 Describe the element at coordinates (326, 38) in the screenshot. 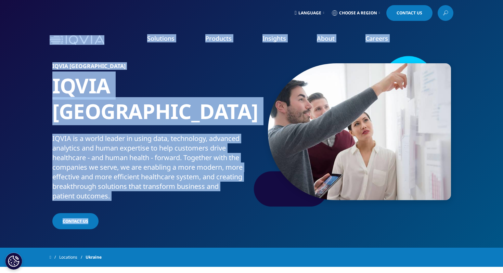

I see `a: About` at that location.